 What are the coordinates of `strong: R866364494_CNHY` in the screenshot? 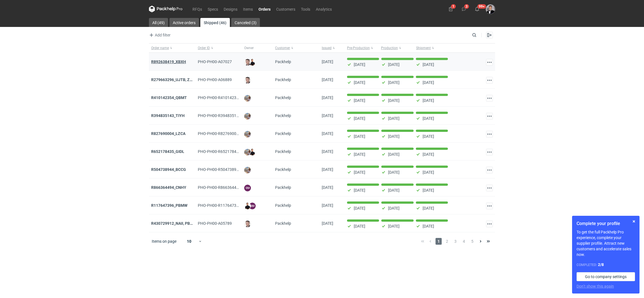 It's located at (169, 187).